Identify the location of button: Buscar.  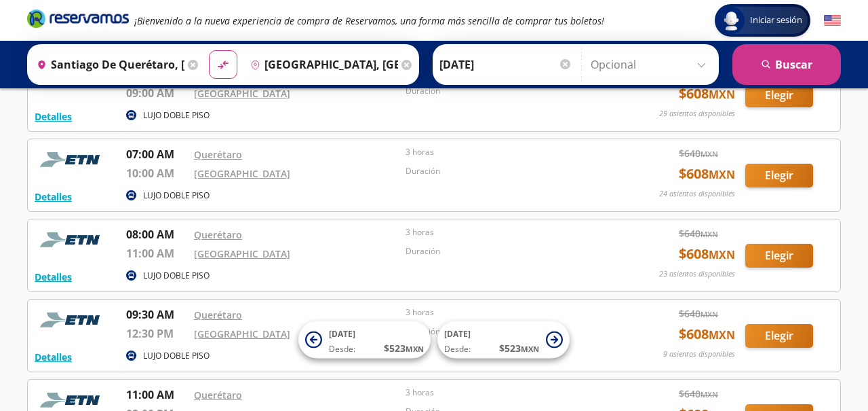
(786, 65).